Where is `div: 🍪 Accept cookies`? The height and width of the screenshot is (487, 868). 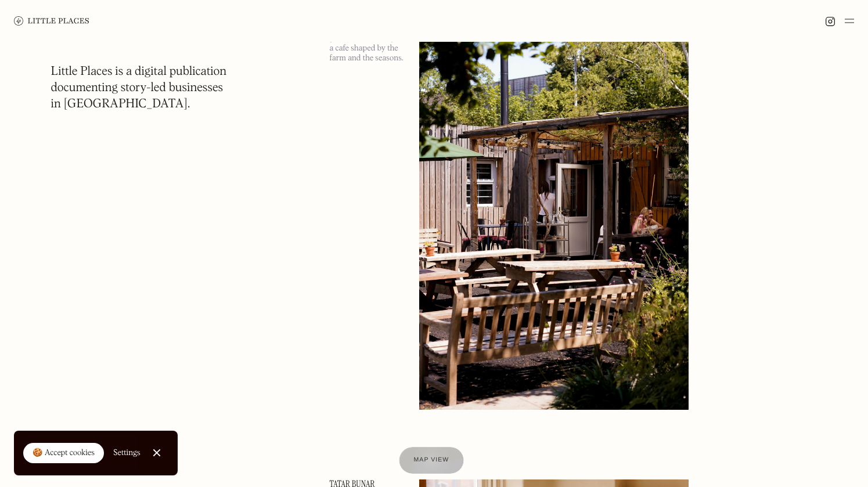 div: 🍪 Accept cookies is located at coordinates (63, 453).